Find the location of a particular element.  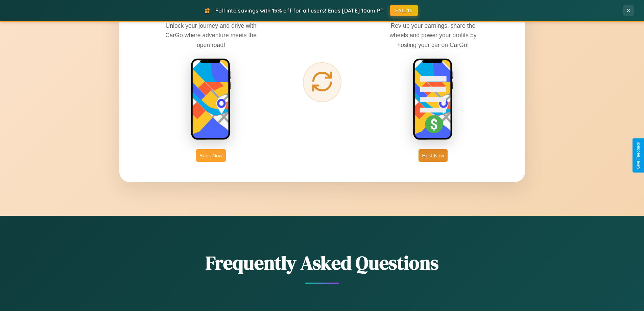

img: host phone is located at coordinates (433, 99).